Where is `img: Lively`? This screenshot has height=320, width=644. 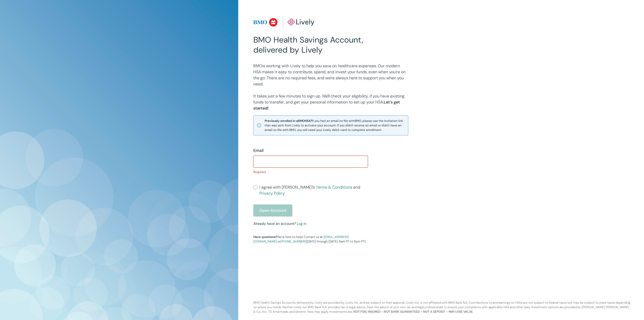
img: Lively is located at coordinates (284, 22).